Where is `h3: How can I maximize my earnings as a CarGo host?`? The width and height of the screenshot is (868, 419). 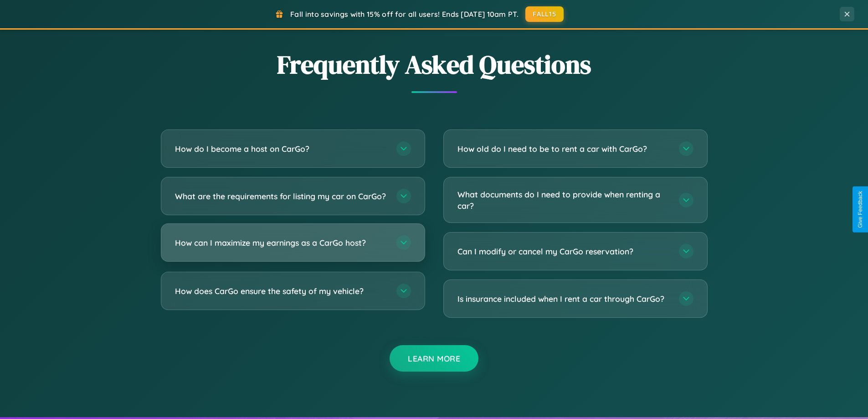 h3: How can I maximize my earnings as a CarGo host? is located at coordinates (281, 243).